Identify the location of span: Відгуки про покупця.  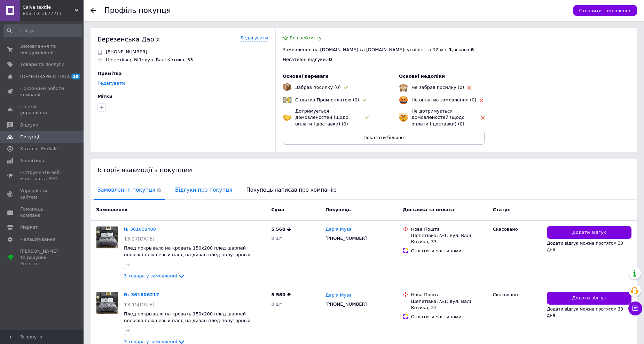
(204, 190).